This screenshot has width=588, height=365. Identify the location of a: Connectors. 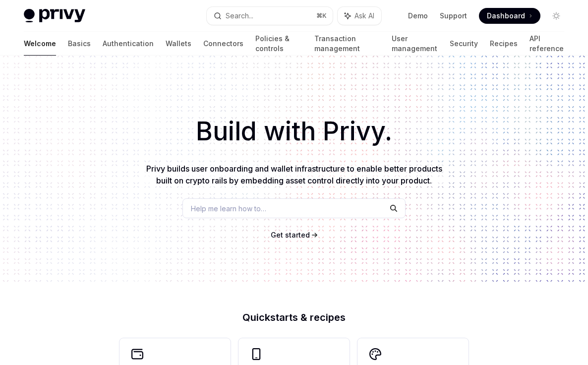
(223, 44).